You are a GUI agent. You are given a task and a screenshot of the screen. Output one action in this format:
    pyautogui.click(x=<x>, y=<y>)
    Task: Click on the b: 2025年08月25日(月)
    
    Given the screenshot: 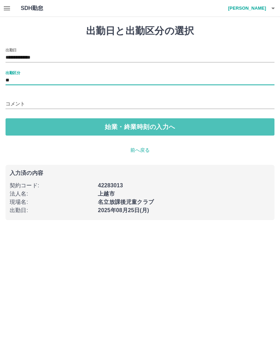 What is the action you would take?
    pyautogui.click(x=123, y=210)
    